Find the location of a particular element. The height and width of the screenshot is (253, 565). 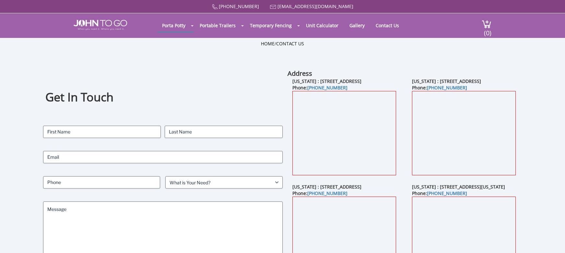

a: Porta Potty is located at coordinates (174, 25).